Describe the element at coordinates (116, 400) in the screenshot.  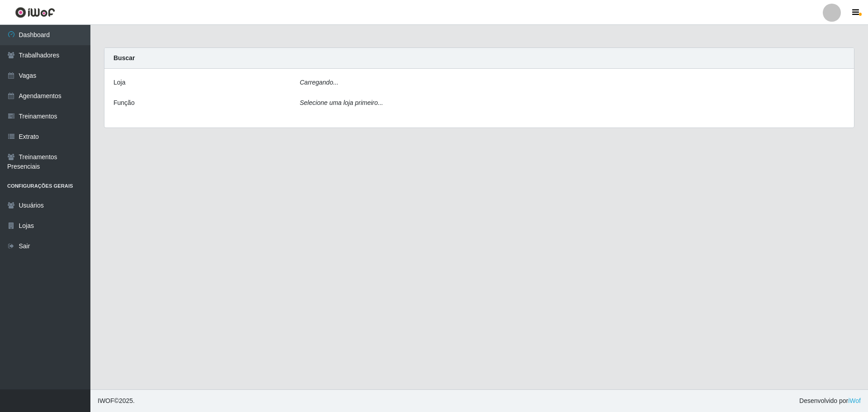
I see `span: © 2025 .` at that location.